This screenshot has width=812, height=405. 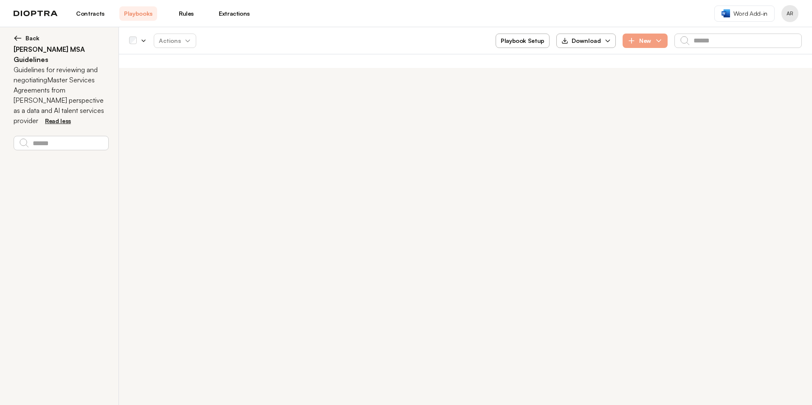 What do you see at coordinates (790, 14) in the screenshot?
I see `button: Profile menu` at bounding box center [790, 14].